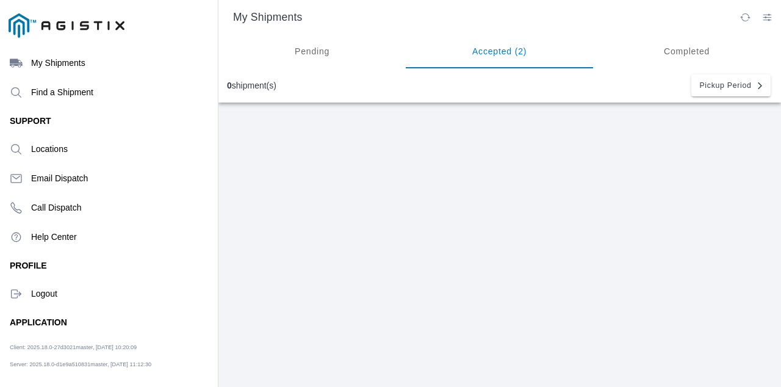  I want to click on ion-label: Email Dispatch, so click(120, 178).